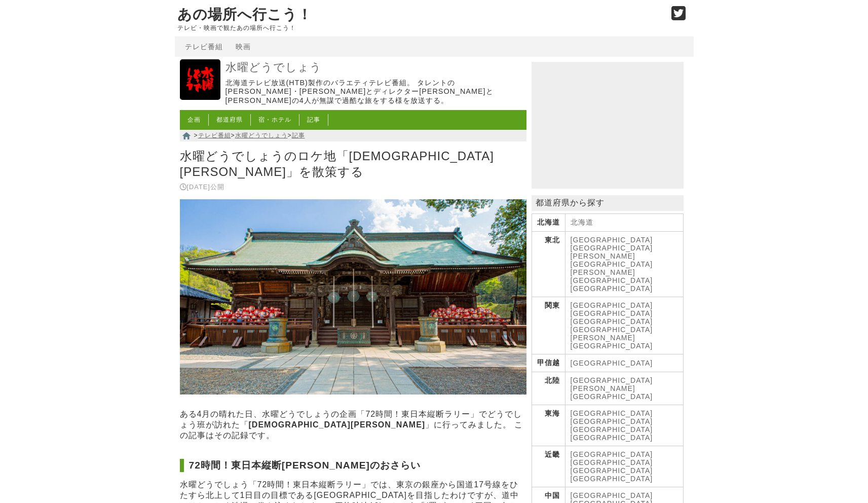 This screenshot has height=503, width=868. I want to click on th: 近畿, so click(548, 466).